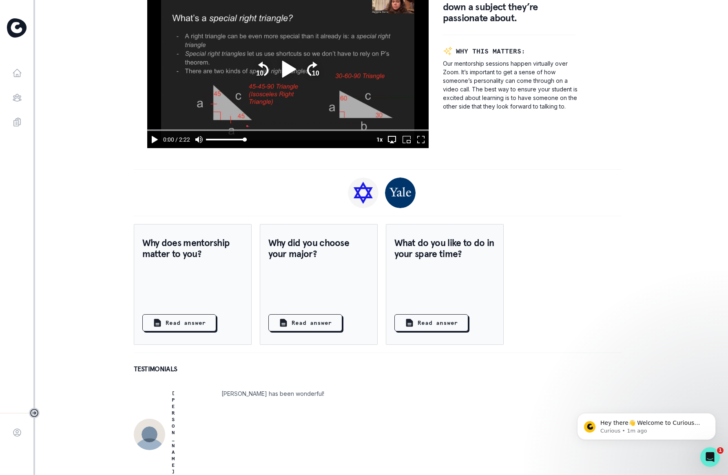 The image size is (728, 475). Describe the element at coordinates (17, 28) in the screenshot. I see `img: Curious Cardinals Logo` at that location.